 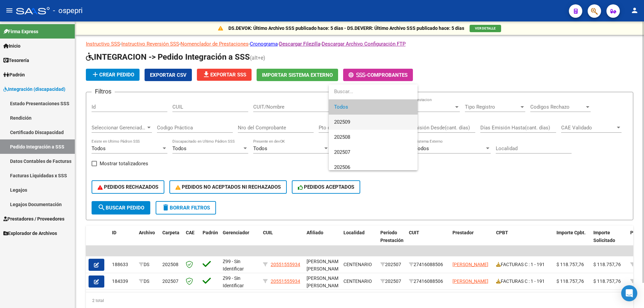 I want to click on span: 202507, so click(x=342, y=152).